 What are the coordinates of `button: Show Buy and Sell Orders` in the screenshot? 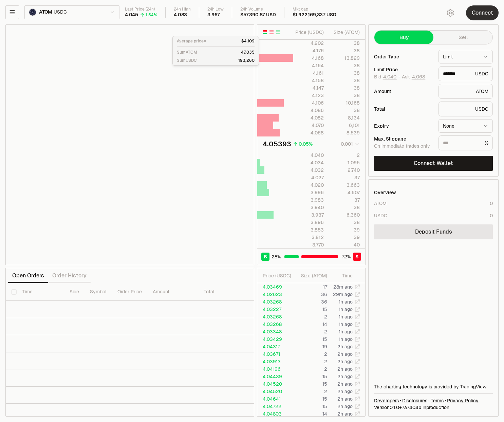 It's located at (265, 32).